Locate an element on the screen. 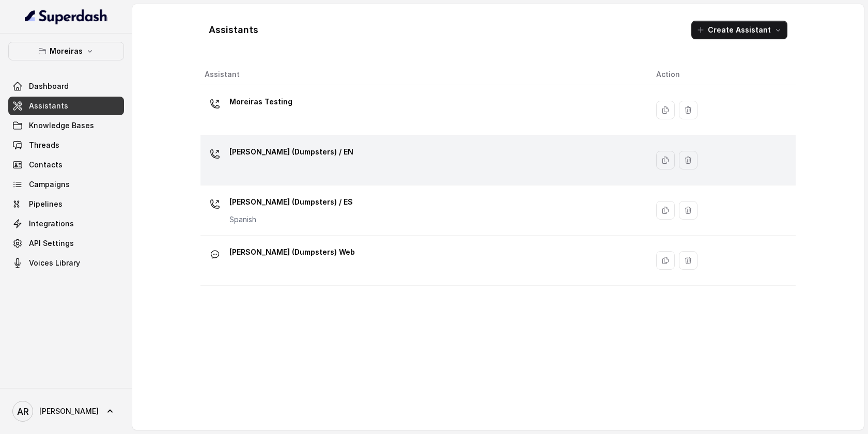 The width and height of the screenshot is (868, 434). a: Contacts is located at coordinates (66, 165).